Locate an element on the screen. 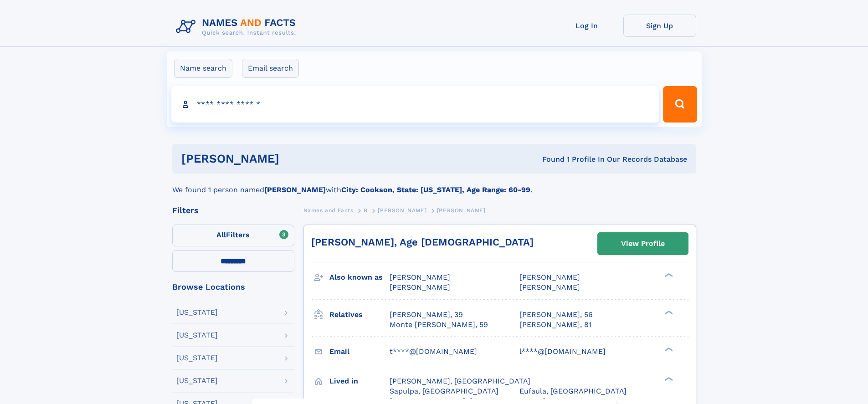 The width and height of the screenshot is (868, 404). div: Filters is located at coordinates (233, 211).